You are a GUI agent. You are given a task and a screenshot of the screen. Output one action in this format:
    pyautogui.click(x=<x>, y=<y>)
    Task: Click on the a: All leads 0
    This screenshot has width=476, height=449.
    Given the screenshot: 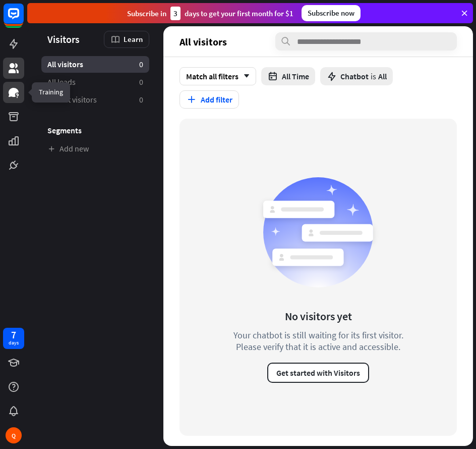 What is the action you would take?
    pyautogui.click(x=95, y=82)
    